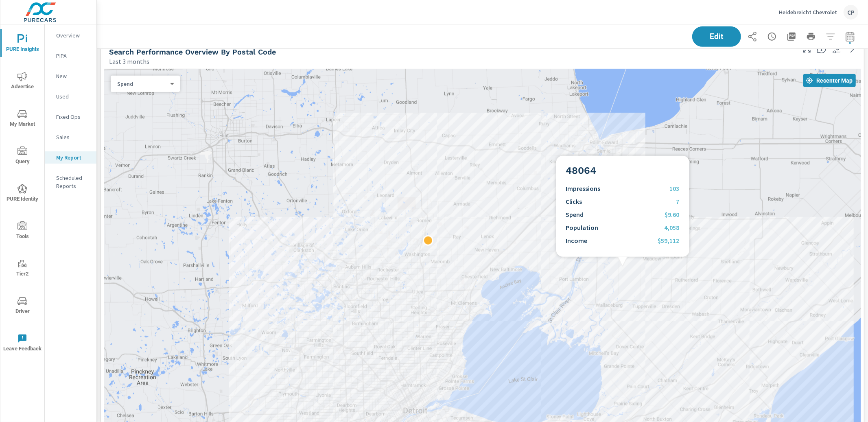 This screenshot has width=868, height=422. Describe the element at coordinates (23, 119) in the screenshot. I see `span: My Market` at that location.